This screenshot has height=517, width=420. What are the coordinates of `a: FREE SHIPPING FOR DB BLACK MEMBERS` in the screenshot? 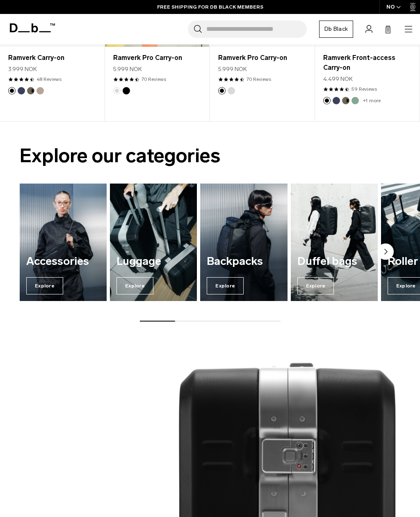 It's located at (210, 7).